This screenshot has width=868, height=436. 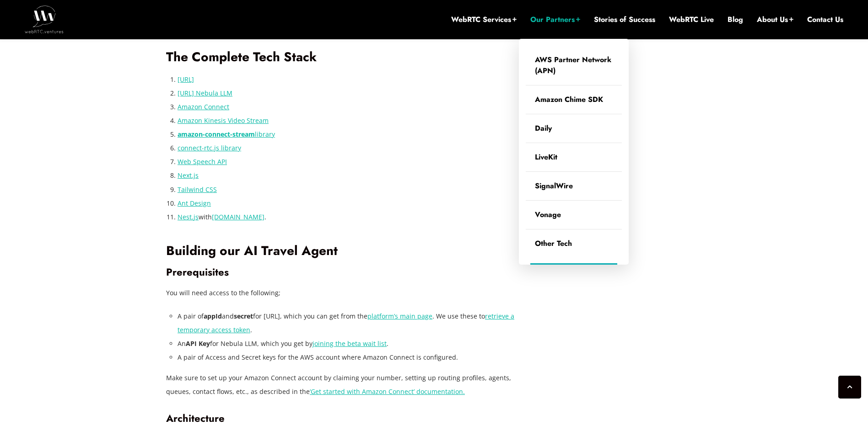 I want to click on a: WebRTC Services, so click(x=484, y=20).